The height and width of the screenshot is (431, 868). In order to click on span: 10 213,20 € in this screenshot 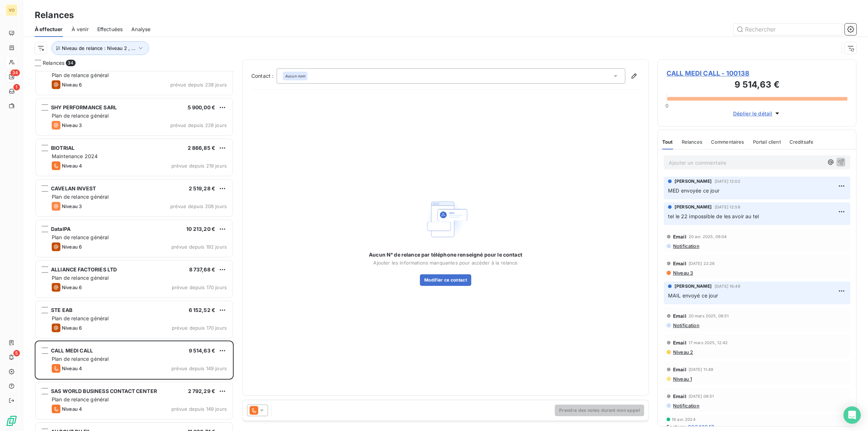, I will do `click(201, 229)`.